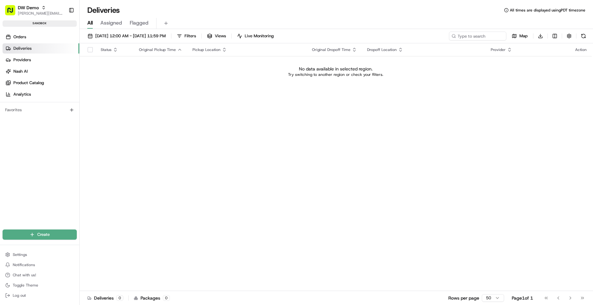  I want to click on div: Action, so click(580, 50).